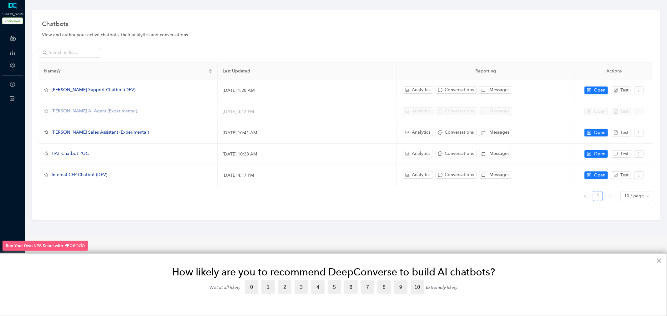 Image resolution: width=667 pixels, height=316 pixels. What do you see at coordinates (307, 71) in the screenshot?
I see `th: Last Updated` at bounding box center [307, 71].